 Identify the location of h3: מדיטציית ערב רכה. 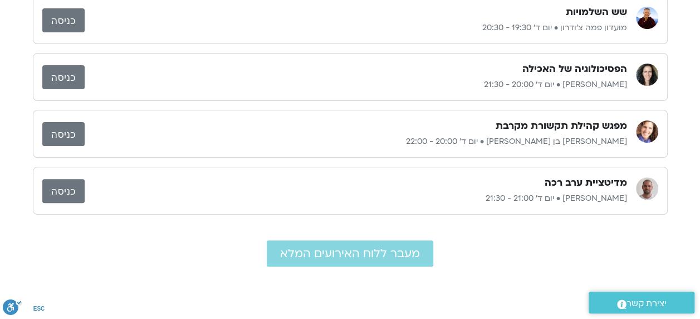
(586, 183).